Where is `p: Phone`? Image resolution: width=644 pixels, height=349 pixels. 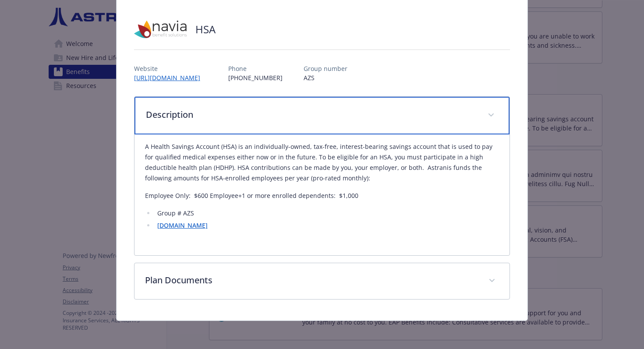 p: Phone is located at coordinates (256, 68).